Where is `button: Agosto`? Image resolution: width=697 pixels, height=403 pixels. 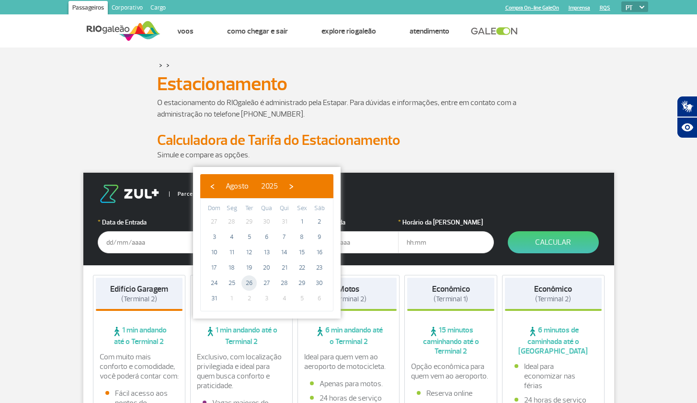
button: Agosto is located at coordinates (237, 186).